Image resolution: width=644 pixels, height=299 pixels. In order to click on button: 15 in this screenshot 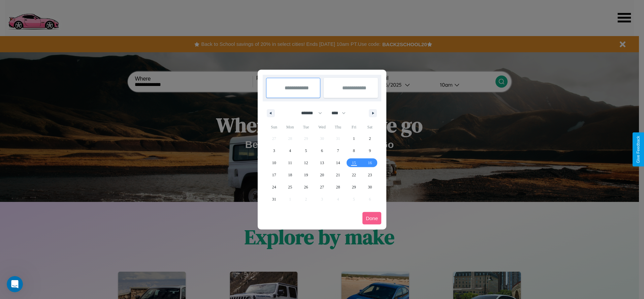, I will do `click(354, 163)`.